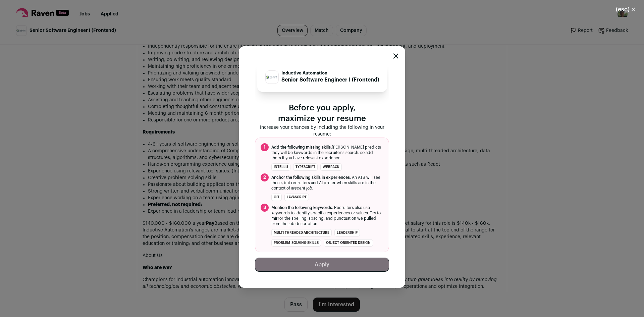 This screenshot has height=317, width=644. I want to click on li: Typescript, so click(305, 167).